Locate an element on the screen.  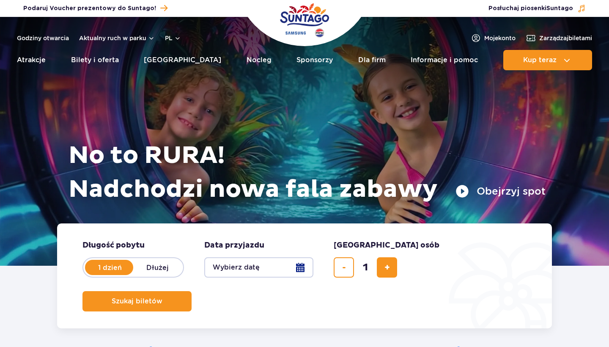
button: Obejrzyj spot is located at coordinates (500, 191).